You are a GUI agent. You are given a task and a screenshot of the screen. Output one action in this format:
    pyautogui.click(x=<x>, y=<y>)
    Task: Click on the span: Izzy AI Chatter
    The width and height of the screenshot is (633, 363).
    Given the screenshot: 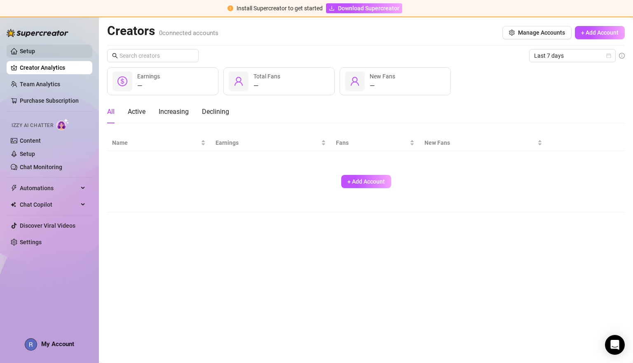 What is the action you would take?
    pyautogui.click(x=32, y=125)
    